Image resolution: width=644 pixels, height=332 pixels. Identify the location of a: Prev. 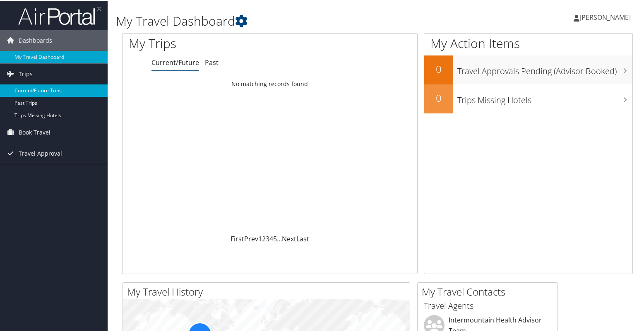
(251, 238).